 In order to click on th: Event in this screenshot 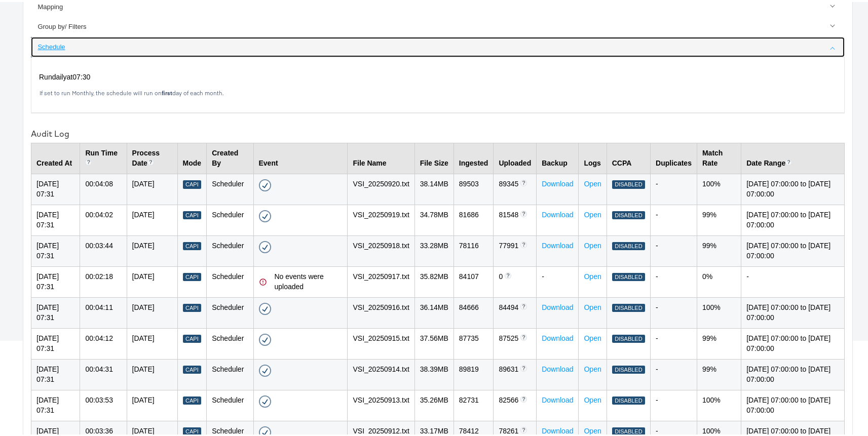, I will do `click(301, 157)`.